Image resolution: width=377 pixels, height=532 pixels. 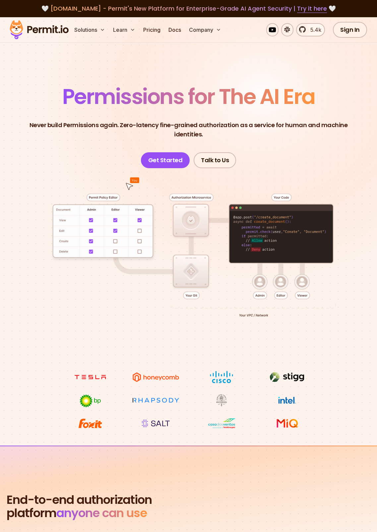 What do you see at coordinates (221, 377) in the screenshot?
I see `img: Cisco` at bounding box center [221, 377].